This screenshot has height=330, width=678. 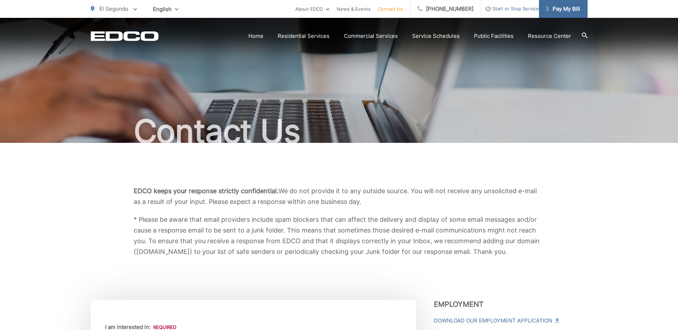 What do you see at coordinates (339, 132) in the screenshot?
I see `h1: Contact Us` at bounding box center [339, 132].